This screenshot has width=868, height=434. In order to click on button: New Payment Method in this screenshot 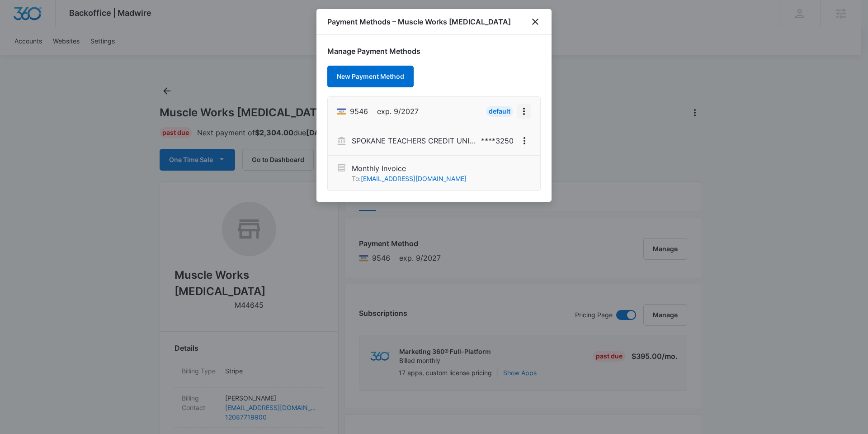, I will do `click(370, 76)`.